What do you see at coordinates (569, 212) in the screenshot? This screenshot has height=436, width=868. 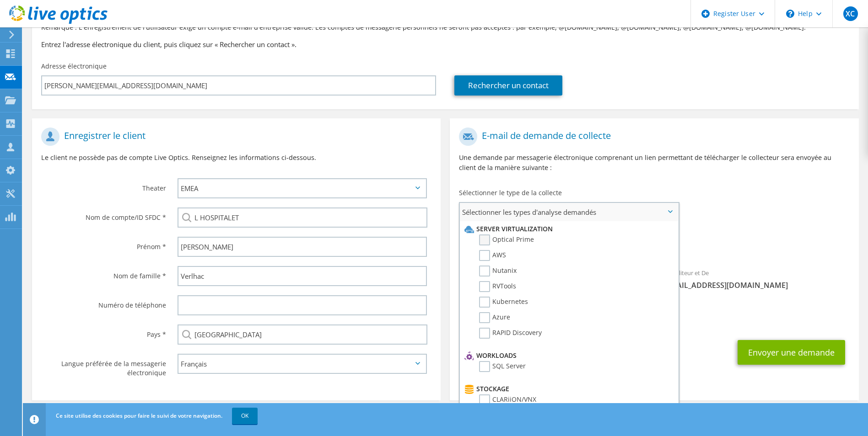 I see `span: Sélectionner les types d'analyse demandés` at bounding box center [569, 212].